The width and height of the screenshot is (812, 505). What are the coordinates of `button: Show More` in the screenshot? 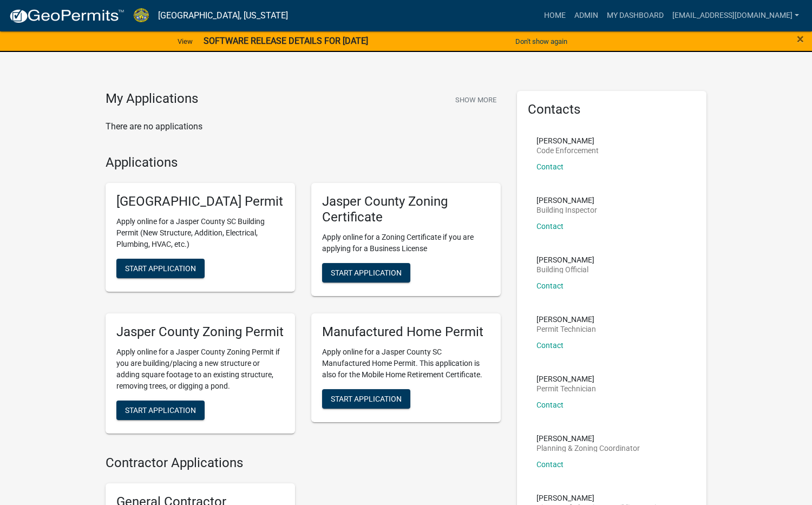 It's located at (476, 99).